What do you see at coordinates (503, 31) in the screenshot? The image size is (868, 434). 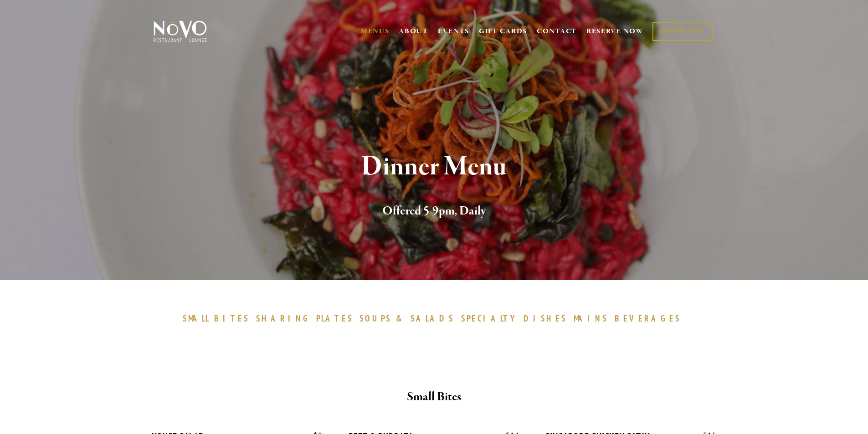 I see `a: GIFT CARDS` at bounding box center [503, 31].